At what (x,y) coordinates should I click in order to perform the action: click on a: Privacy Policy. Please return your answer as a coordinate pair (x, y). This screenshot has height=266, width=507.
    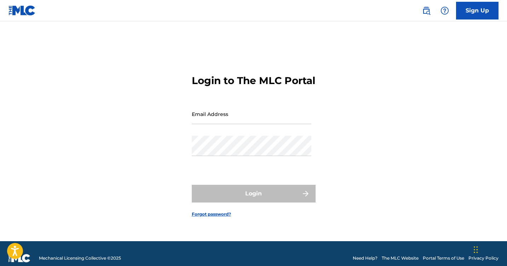
    Looking at the image, I should click on (484, 258).